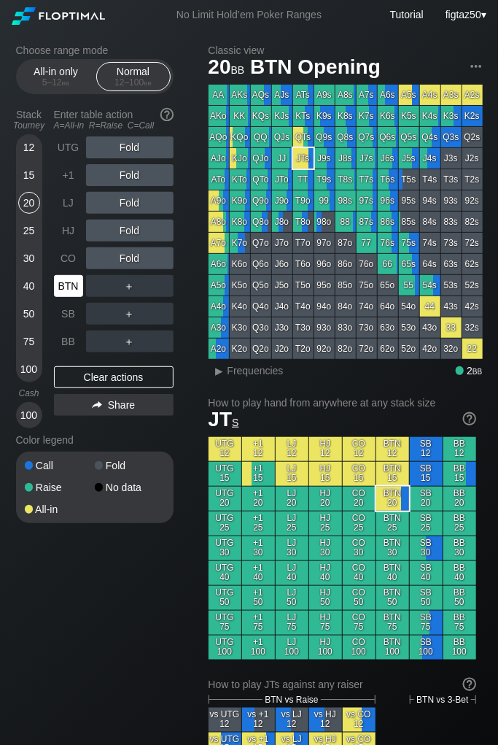 This screenshot has height=745, width=498. What do you see at coordinates (29, 125) in the screenshot?
I see `div: Tourney` at bounding box center [29, 125].